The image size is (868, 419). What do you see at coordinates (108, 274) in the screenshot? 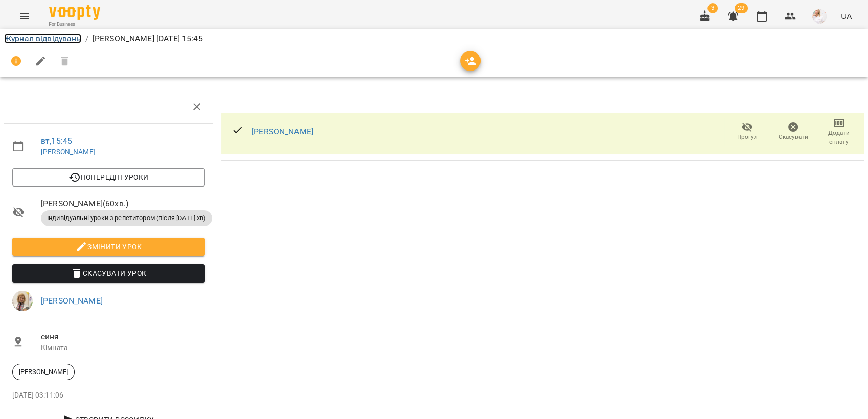
I see `button: Скасувати Урок` at bounding box center [108, 274].